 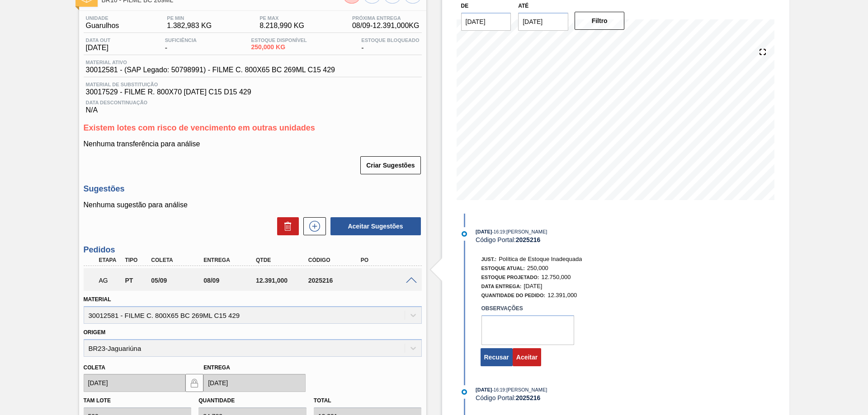 What do you see at coordinates (376, 226) in the screenshot?
I see `button: Aceitar Sugestões` at bounding box center [376, 226].